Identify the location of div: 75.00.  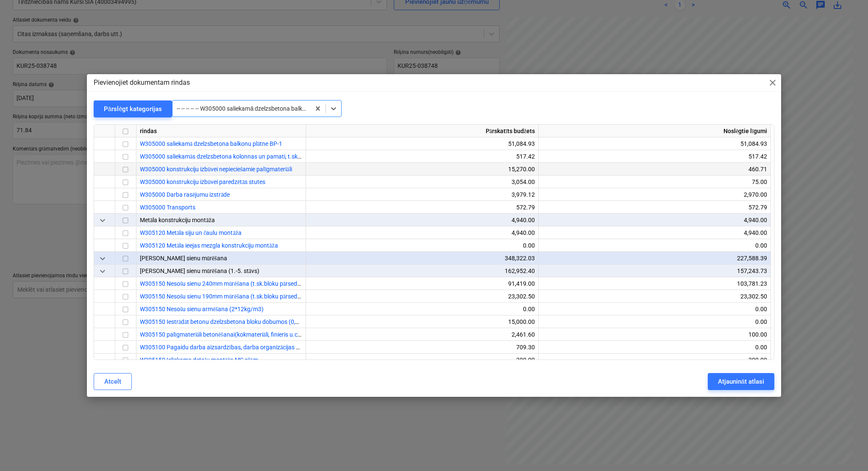
(654, 182).